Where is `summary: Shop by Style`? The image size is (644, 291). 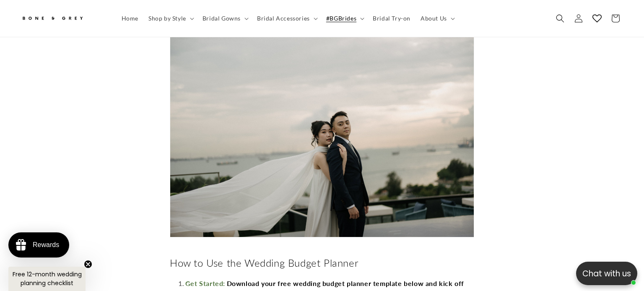 summary: Shop by Style is located at coordinates (170, 18).